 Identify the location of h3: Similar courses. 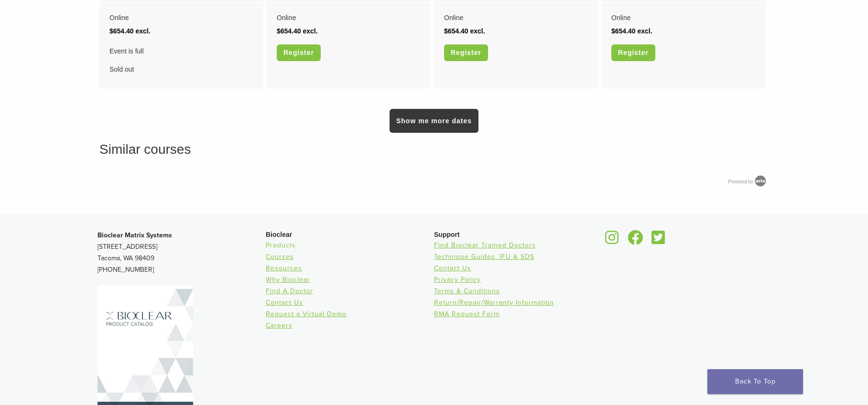
(434, 149).